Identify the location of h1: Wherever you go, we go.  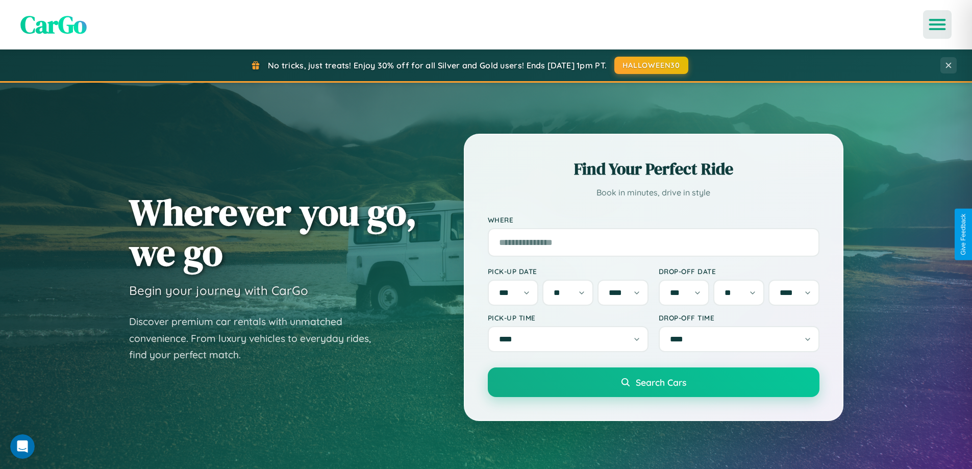
(273, 232).